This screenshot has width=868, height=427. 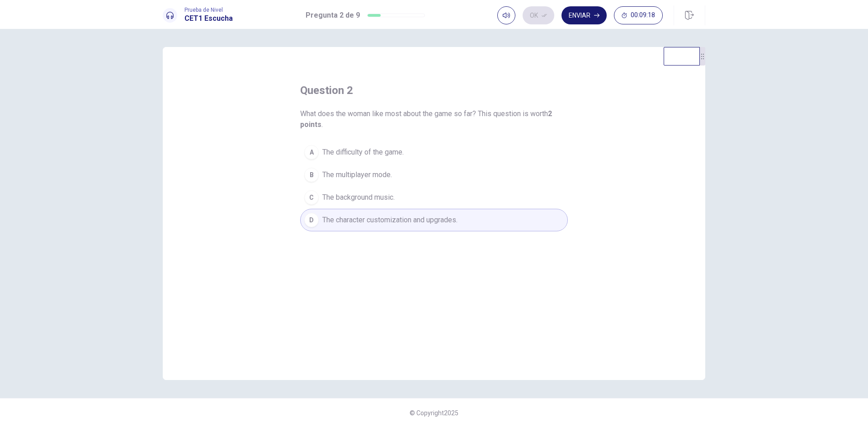 What do you see at coordinates (434, 175) in the screenshot?
I see `button: BThe multiplayer mode.` at bounding box center [434, 175].